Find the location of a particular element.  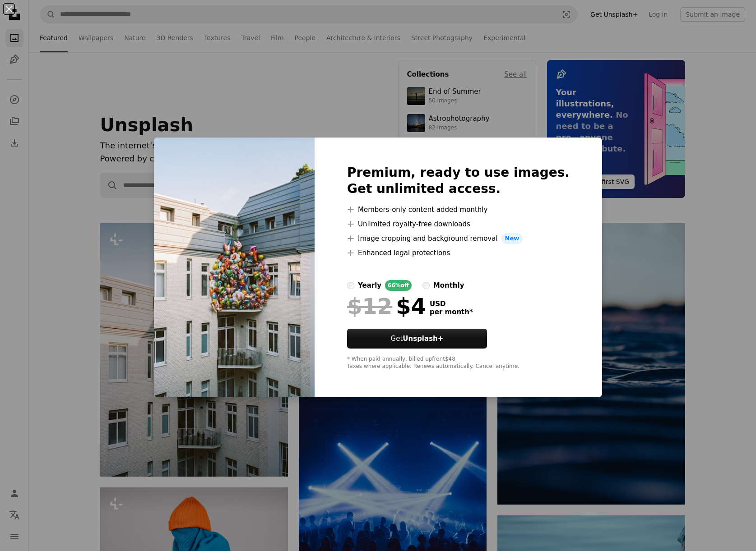

li: Enhanced legal protections is located at coordinates (458, 253).